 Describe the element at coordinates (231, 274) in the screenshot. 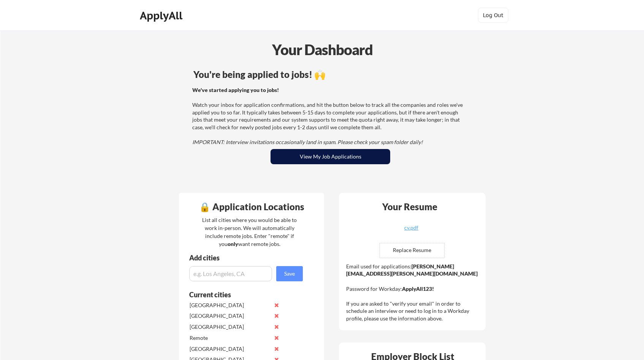

I see `input: e.g. Los Angeles, CA` at that location.